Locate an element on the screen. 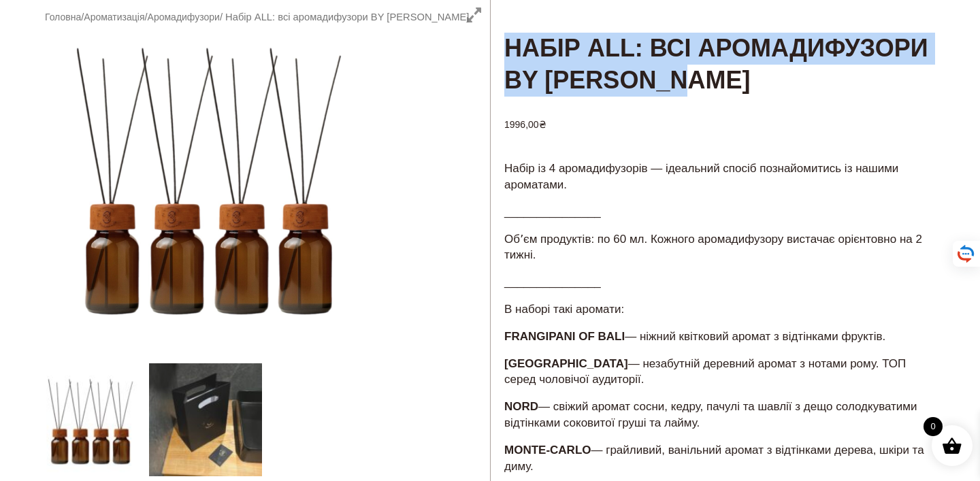  p: Набір із 4 аромадифузорів — ідеальний спосіб познайомитись із нашими ароматами. is located at coordinates (718, 177).